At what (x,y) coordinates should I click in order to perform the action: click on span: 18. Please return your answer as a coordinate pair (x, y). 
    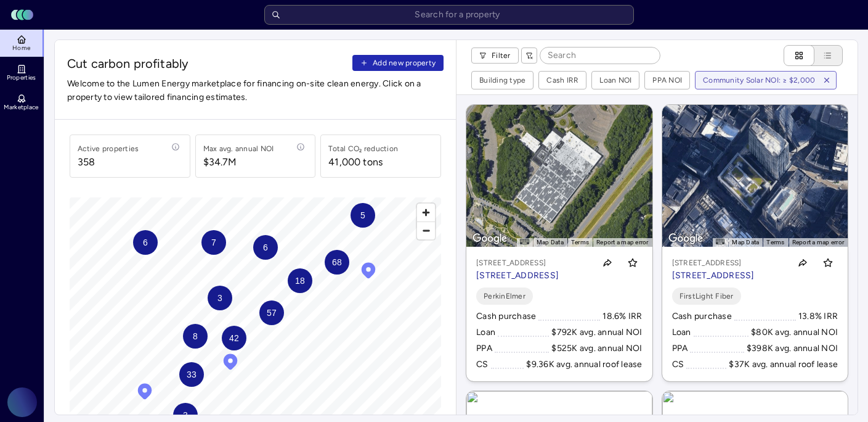
    Looking at the image, I should click on (300, 280).